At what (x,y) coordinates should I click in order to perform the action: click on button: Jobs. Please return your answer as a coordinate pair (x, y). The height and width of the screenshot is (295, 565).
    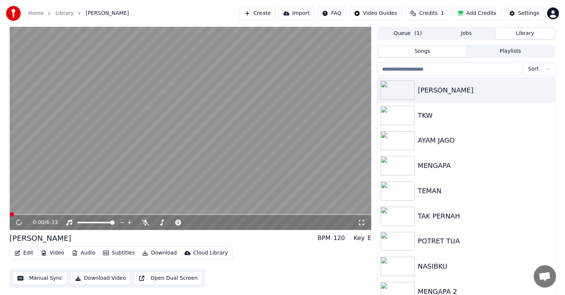
    Looking at the image, I should click on (466, 33).